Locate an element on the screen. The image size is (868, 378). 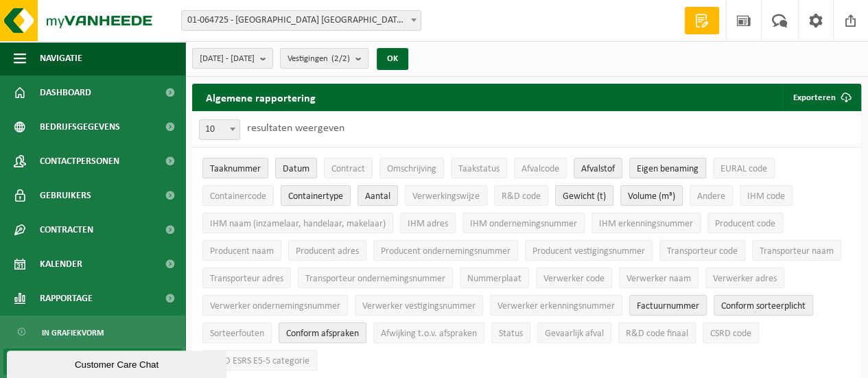
button: DatumDatum: Activate to sort is located at coordinates (295, 168).